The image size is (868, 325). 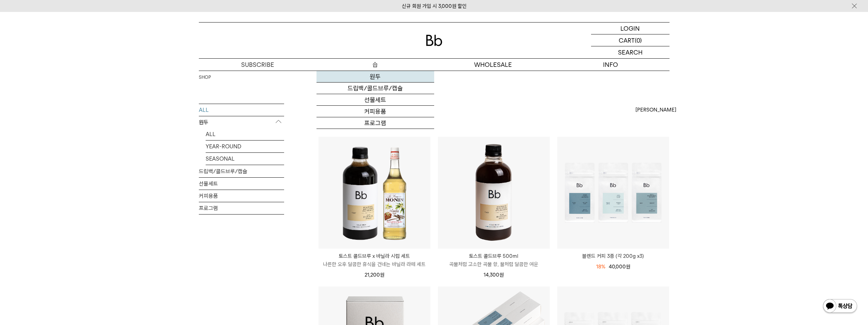 What do you see at coordinates (601, 267) in the screenshot?
I see `div: 18%` at bounding box center [601, 267].